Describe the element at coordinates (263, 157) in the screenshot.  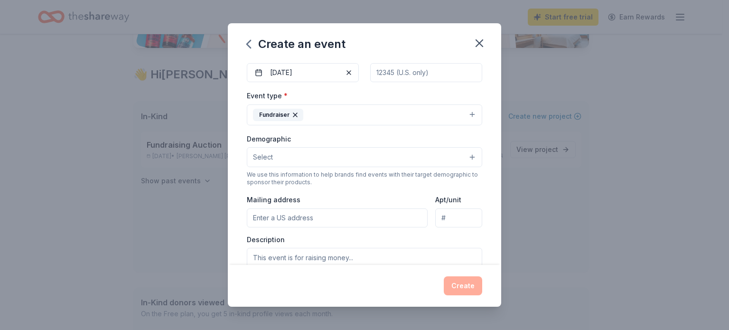
I see `span: Select` at that location.